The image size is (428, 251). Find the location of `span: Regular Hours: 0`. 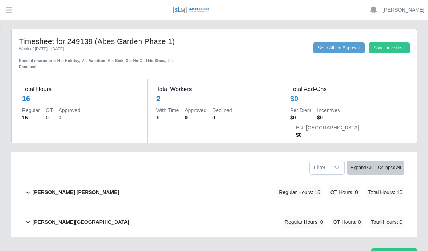

span: Regular Hours: 0 is located at coordinates (304, 222).